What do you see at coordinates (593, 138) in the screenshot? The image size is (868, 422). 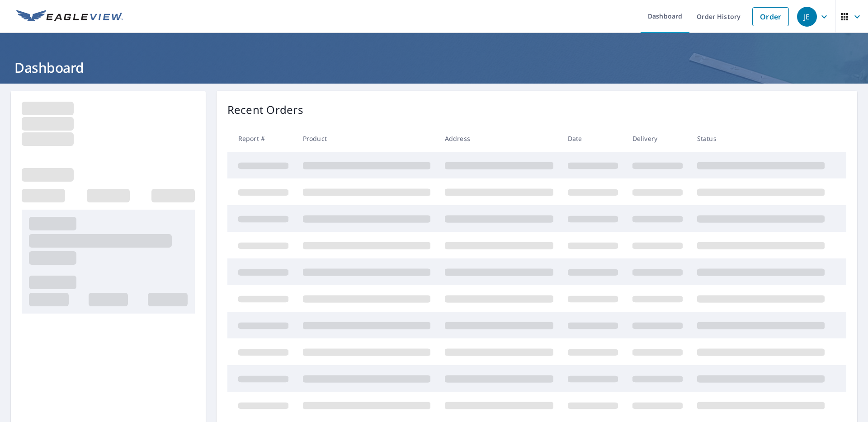 I see `th: Date` at bounding box center [593, 138].